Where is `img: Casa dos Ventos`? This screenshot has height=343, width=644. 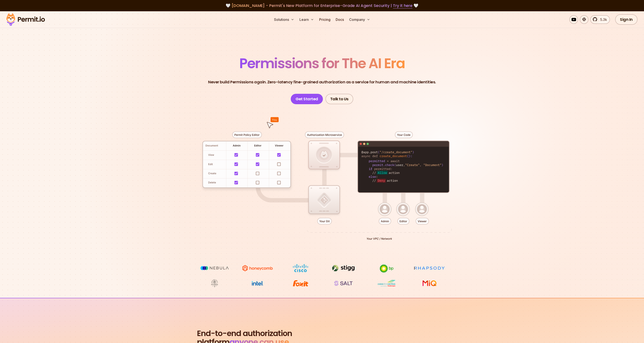 img: Casa dos Ventos is located at coordinates (386, 283).